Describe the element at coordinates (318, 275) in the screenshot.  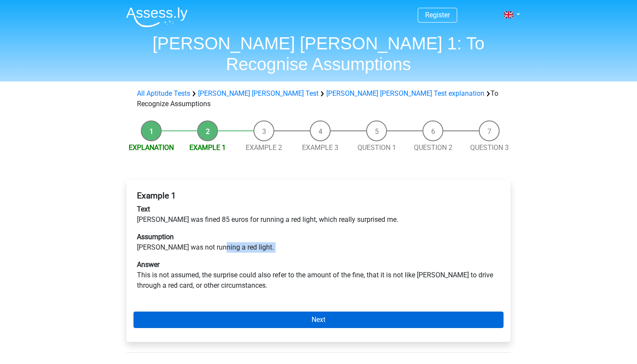
I see `p: This is not assumed, the surprise could also refer to the amount of the fine, that it is not like...` at that location.